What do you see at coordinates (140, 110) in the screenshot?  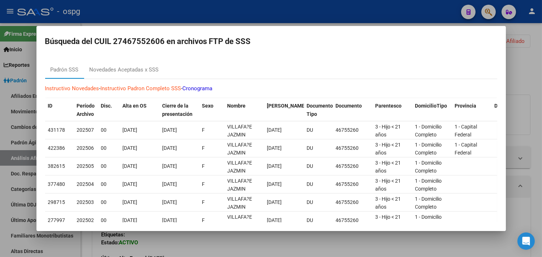 I see `datatable-header-cell: Alta en OS` at bounding box center [140, 110].